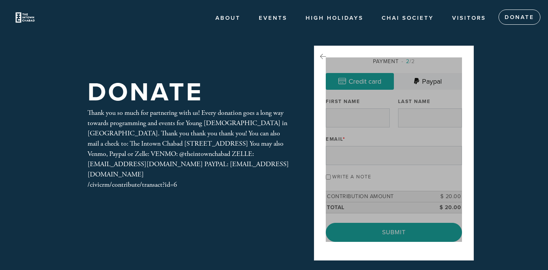 Image resolution: width=548 pixels, height=270 pixels. I want to click on a: About, so click(228, 18).